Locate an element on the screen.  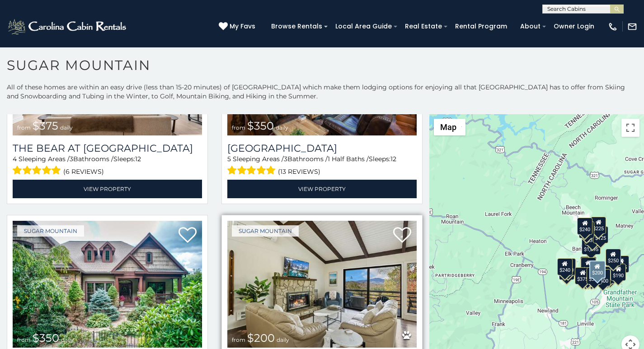
img: mail-regular-white.png is located at coordinates (632, 27).